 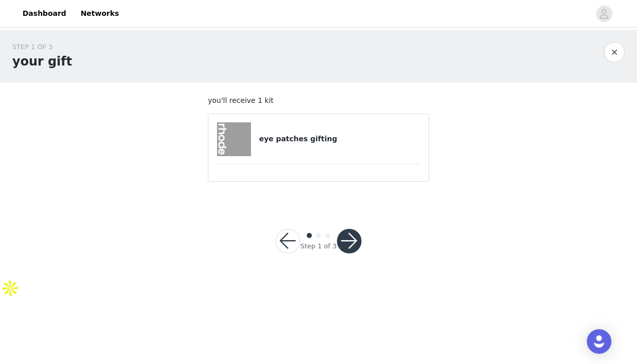 What do you see at coordinates (44, 13) in the screenshot?
I see `a: Dashboard` at bounding box center [44, 13].